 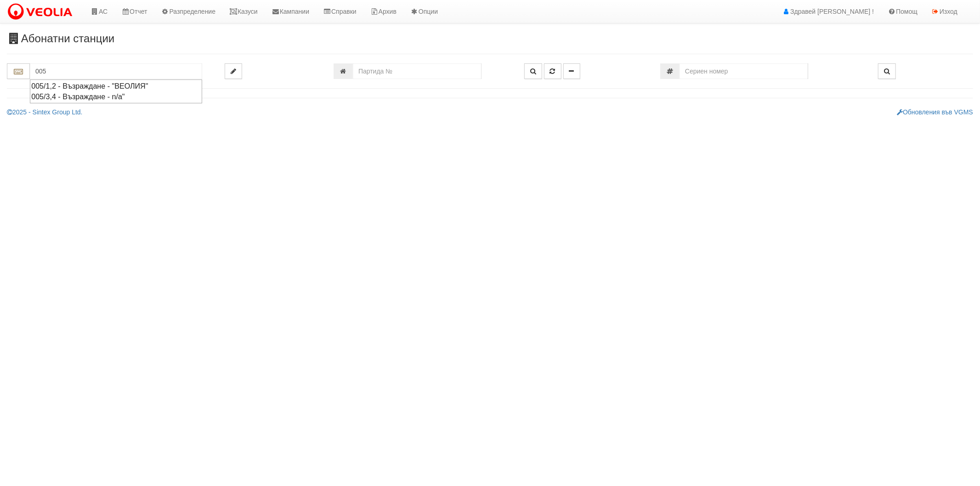 What do you see at coordinates (417, 71) in the screenshot?
I see `input: Партида №` at bounding box center [417, 71].